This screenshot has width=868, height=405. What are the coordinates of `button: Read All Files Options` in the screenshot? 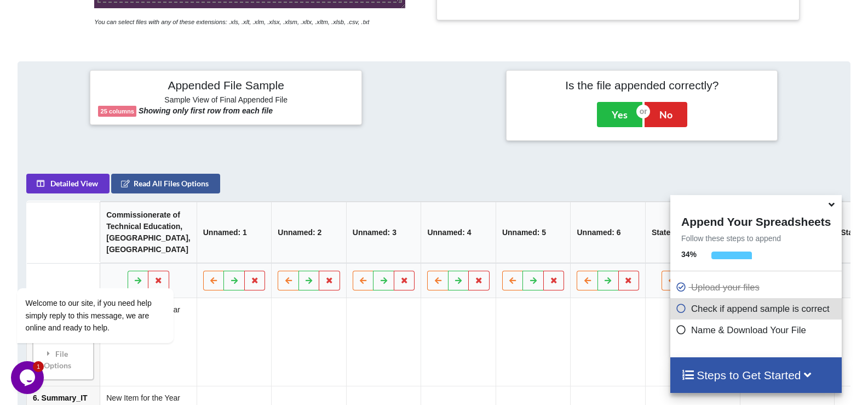 It's located at (165, 183).